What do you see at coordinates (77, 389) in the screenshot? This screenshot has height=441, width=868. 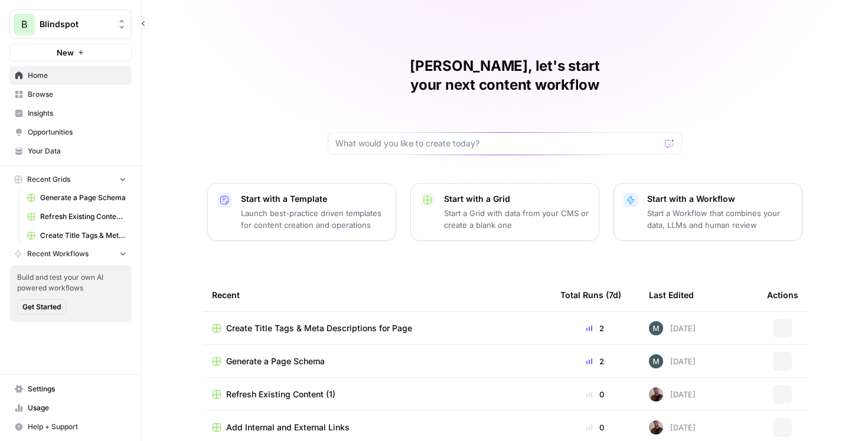 I see `span: Settings` at bounding box center [77, 389].